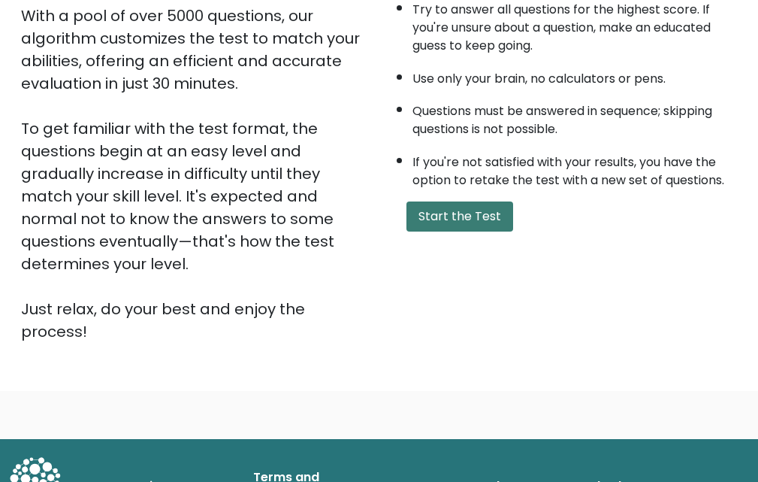  I want to click on li: Use only your brain, no calculators or pens., so click(575, 75).